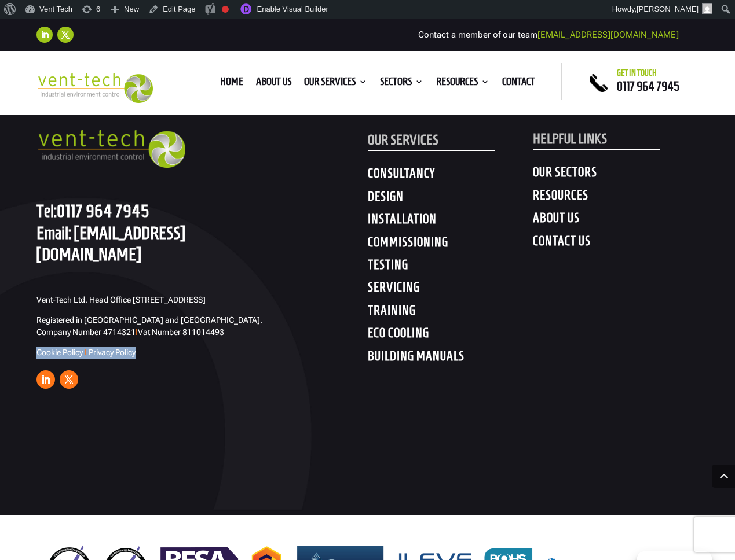 This screenshot has width=735, height=560. I want to click on div: Focus keyphrase not set, so click(226, 9).